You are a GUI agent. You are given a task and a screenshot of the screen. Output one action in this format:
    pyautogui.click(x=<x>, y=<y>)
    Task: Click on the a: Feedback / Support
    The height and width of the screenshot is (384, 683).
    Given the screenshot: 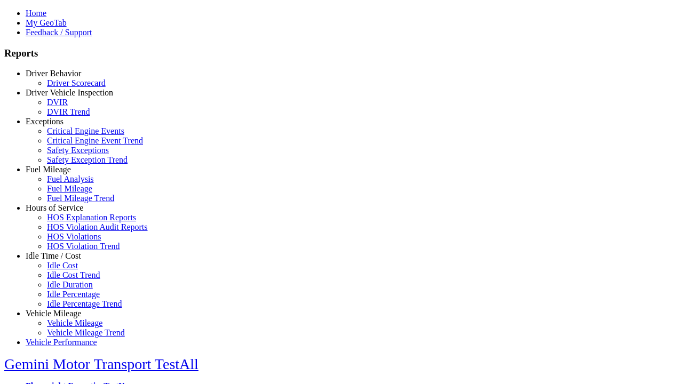 What is the action you would take?
    pyautogui.click(x=59, y=32)
    